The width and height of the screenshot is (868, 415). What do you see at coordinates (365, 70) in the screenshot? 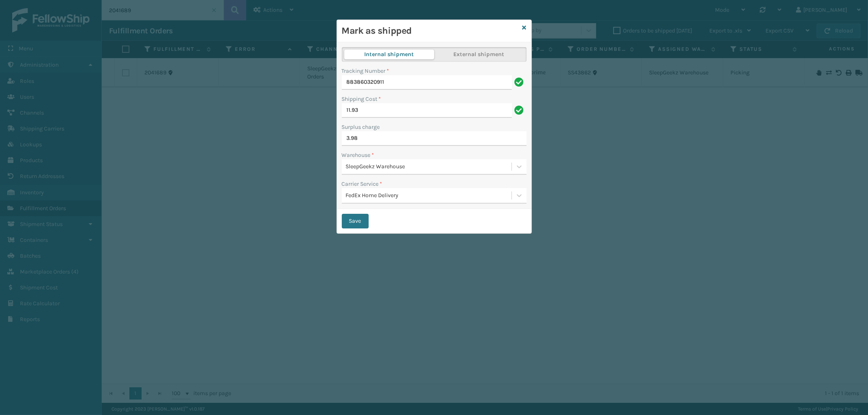
I see `label: Tracking Number` at bounding box center [365, 70].